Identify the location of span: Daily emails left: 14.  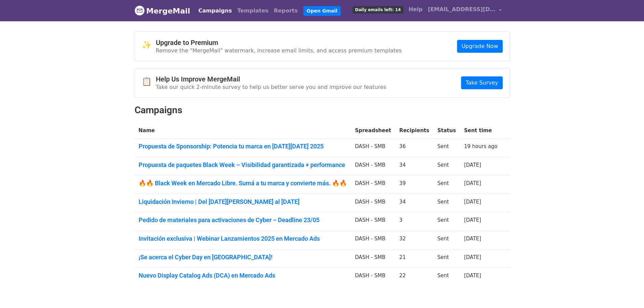
(377, 10).